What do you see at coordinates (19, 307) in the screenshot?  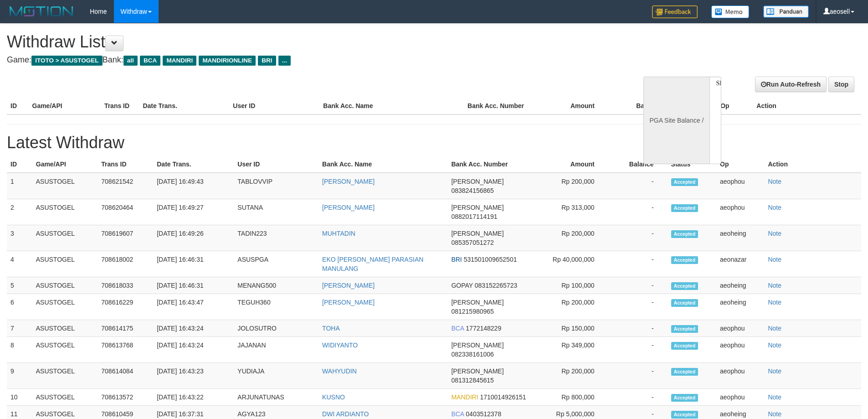 I see `td: 6` at bounding box center [19, 307].